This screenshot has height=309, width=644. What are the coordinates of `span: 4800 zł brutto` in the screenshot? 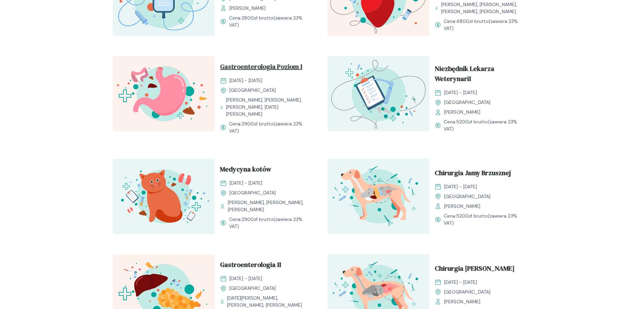 It's located at (472, 21).